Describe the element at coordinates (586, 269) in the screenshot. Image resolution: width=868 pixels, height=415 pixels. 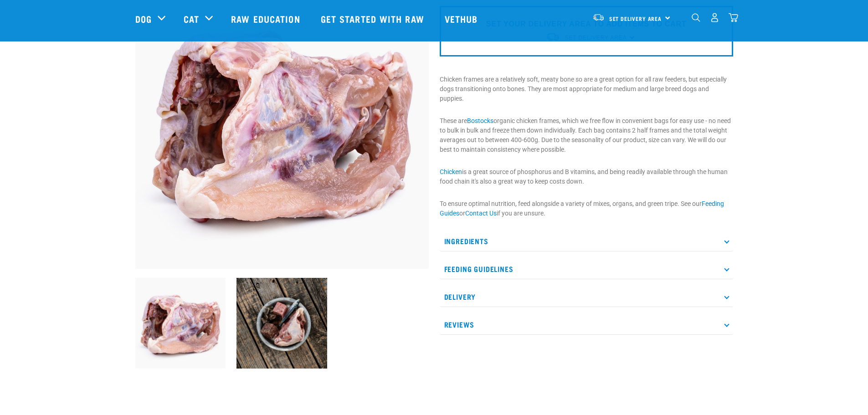
I see `p: Feeding Guidelines` at that location.